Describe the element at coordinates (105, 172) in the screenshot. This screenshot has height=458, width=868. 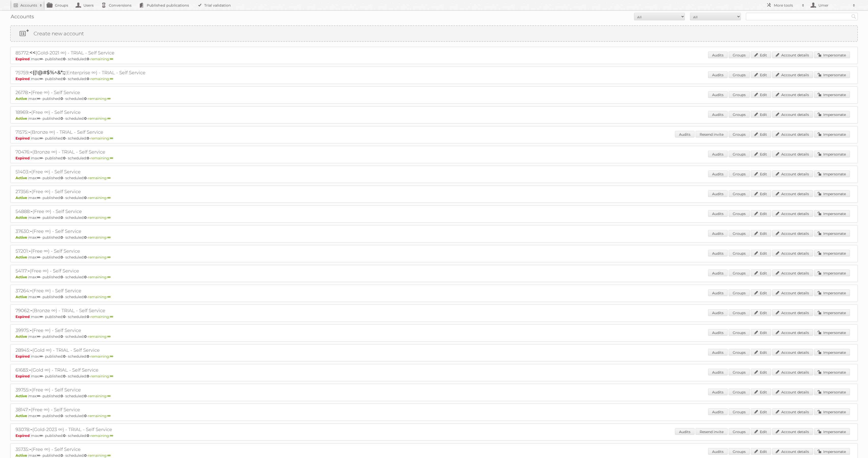
I see `h2: 51403: (Free ∞) - Self Service` at that location.